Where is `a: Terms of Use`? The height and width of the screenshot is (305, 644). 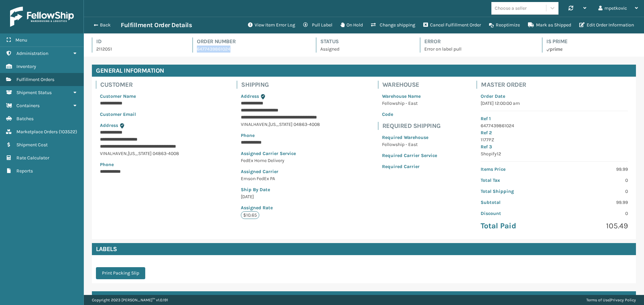
a: Terms of Use is located at coordinates (598, 300).